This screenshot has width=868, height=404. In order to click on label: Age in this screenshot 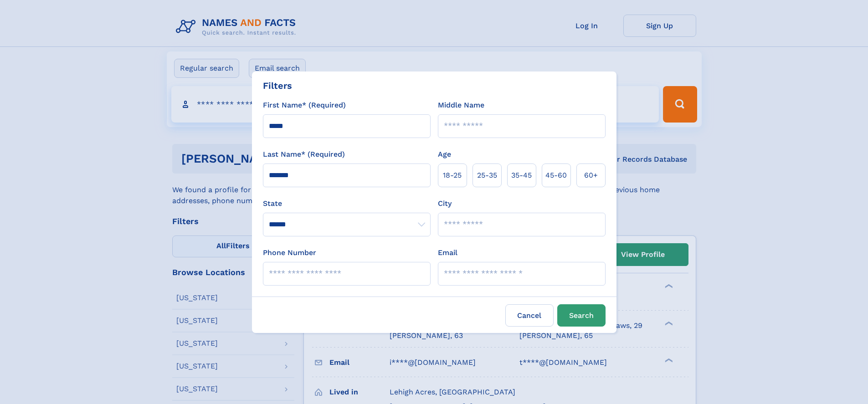, I will do `click(444, 155)`.